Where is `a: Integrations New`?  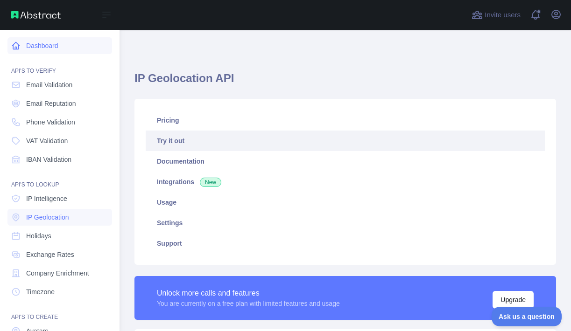 a: Integrations New is located at coordinates (345, 182).